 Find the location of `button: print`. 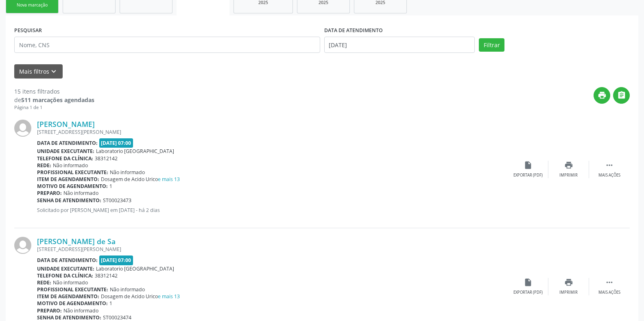

button: print is located at coordinates (601, 95).